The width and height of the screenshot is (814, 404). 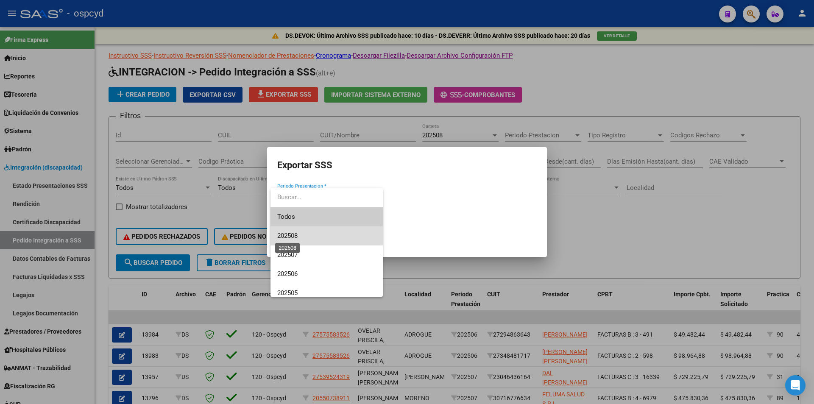 What do you see at coordinates (288, 274) in the screenshot?
I see `span: 202506` at bounding box center [288, 274].